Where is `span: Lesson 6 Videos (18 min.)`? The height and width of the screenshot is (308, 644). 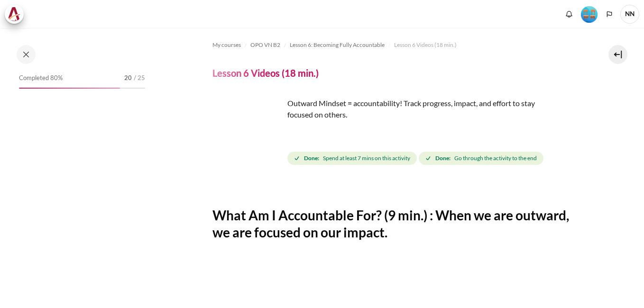 span: Lesson 6 Videos (18 min.) is located at coordinates (425, 45).